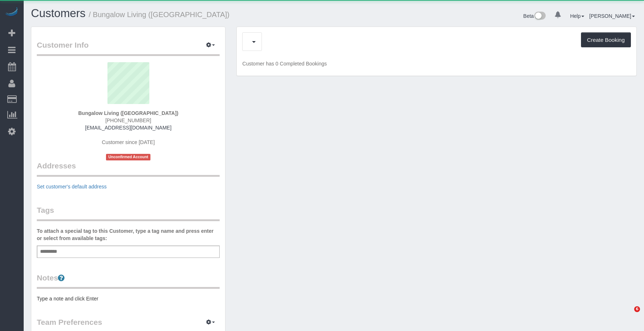 Image resolution: width=644 pixels, height=331 pixels. What do you see at coordinates (577, 16) in the screenshot?
I see `a: Help` at bounding box center [577, 16].